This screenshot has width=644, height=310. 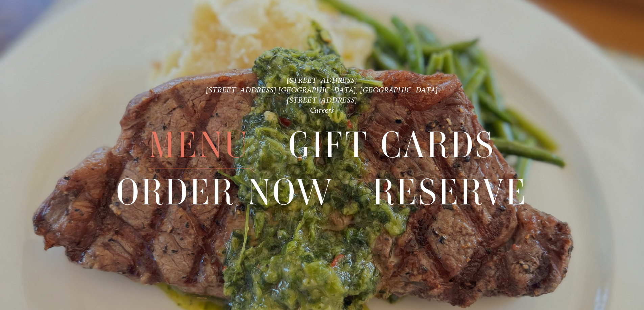 I want to click on span: Reserve, so click(x=450, y=192).